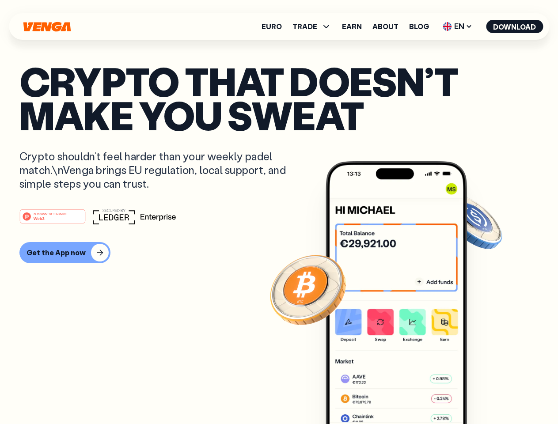 The image size is (558, 424). Describe the element at coordinates (279, 98) in the screenshot. I see `p: Crypto that doesn’t make you sweat` at that location.